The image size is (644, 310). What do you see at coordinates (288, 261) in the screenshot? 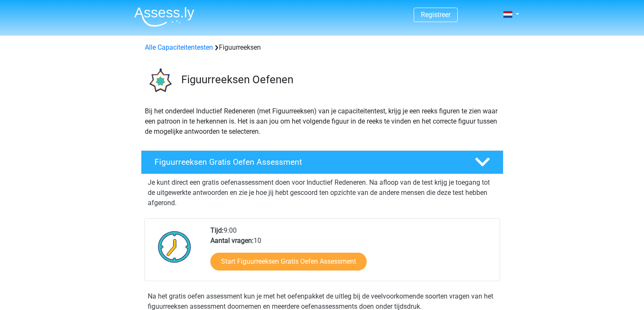
I see `a: Start Figuurreeksen Gratis Oefen Assessment` at bounding box center [288, 261].